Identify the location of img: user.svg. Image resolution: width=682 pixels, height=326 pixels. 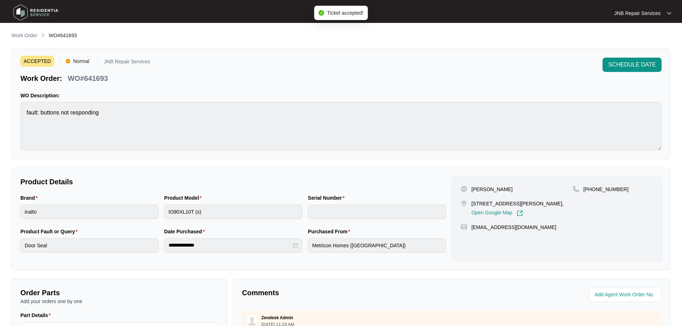
(252, 321).